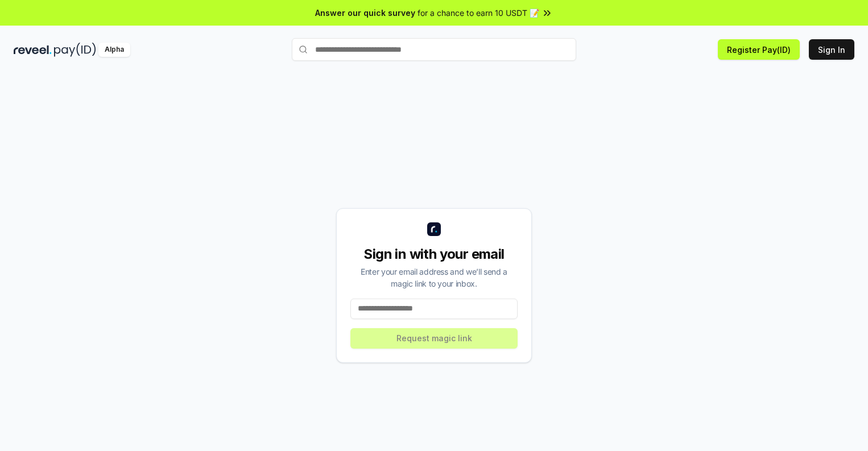 The width and height of the screenshot is (868, 451). What do you see at coordinates (75, 50) in the screenshot?
I see `img: pay_id` at bounding box center [75, 50].